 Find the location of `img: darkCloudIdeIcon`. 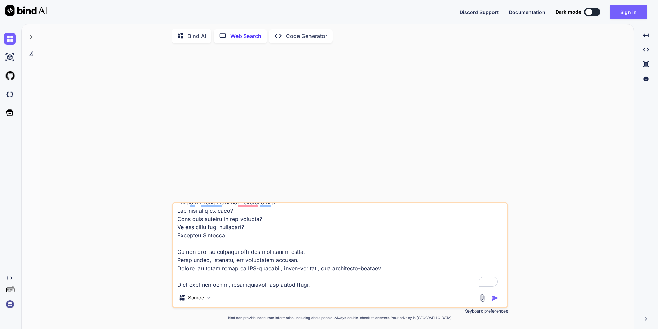

img: darkCloudIdeIcon is located at coordinates (10, 94).